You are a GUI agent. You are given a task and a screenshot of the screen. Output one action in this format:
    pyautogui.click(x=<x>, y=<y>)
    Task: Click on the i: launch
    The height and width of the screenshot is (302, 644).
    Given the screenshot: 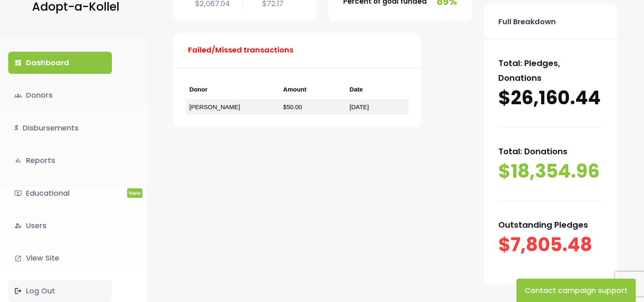 What is the action you would take?
    pyautogui.click(x=18, y=258)
    